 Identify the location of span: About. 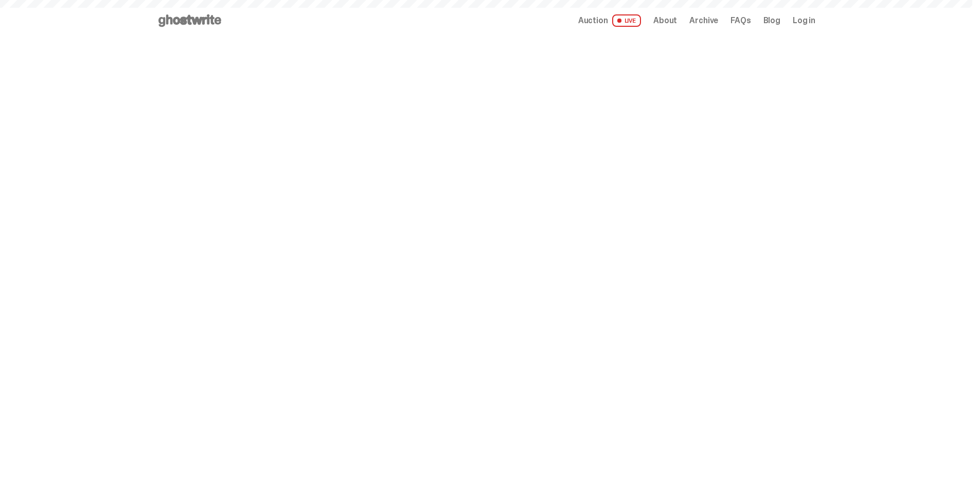
(665, 20).